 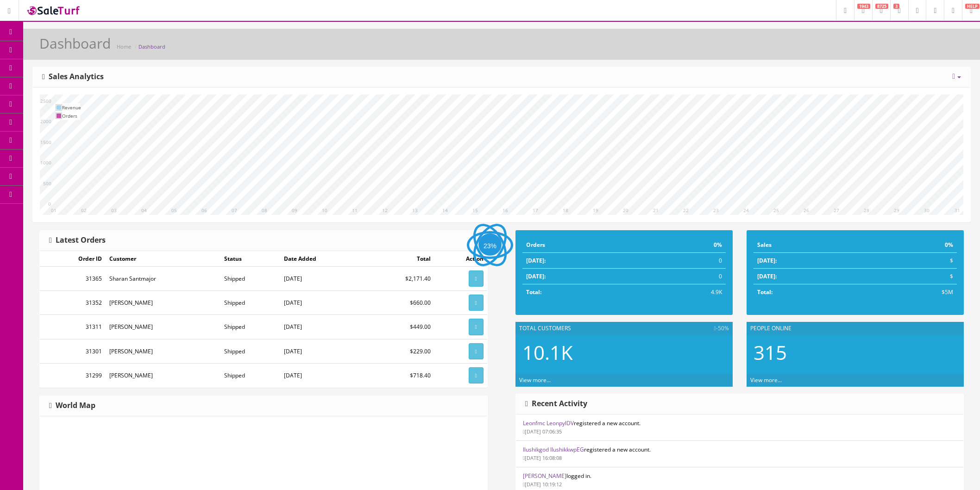 I want to click on td: 31299, so click(x=73, y=375).